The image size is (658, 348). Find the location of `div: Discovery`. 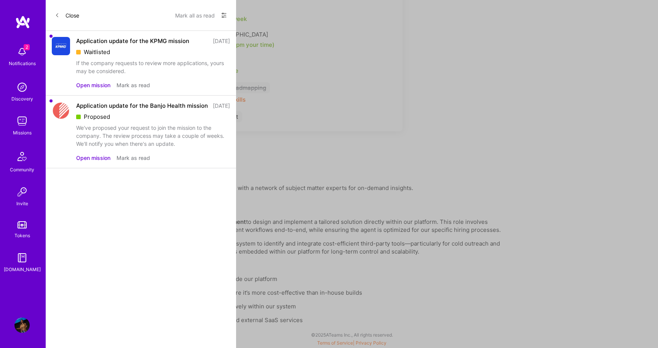

div: Discovery is located at coordinates (22, 99).